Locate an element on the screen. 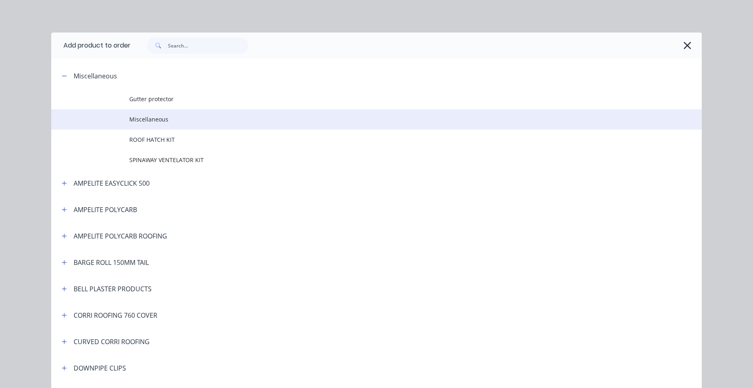 The width and height of the screenshot is (753, 388). input: Search... is located at coordinates (208, 46).